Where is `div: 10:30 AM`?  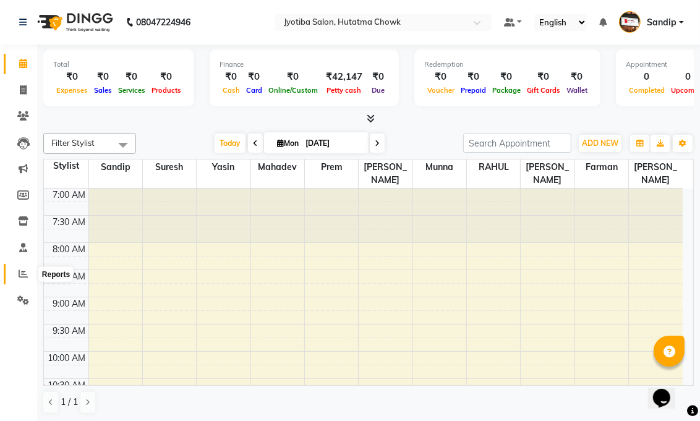 div: 10:30 AM is located at coordinates (67, 385).